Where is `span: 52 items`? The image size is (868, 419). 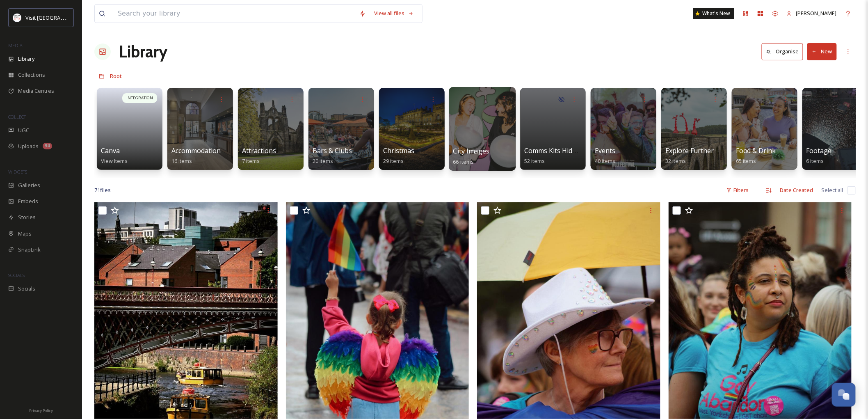
span: 52 items is located at coordinates (535, 161).